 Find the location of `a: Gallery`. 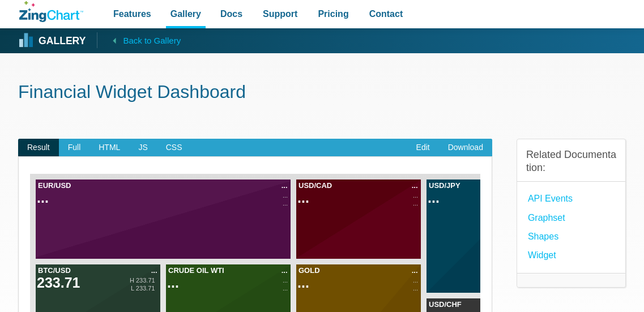

a: Gallery is located at coordinates (52, 40).